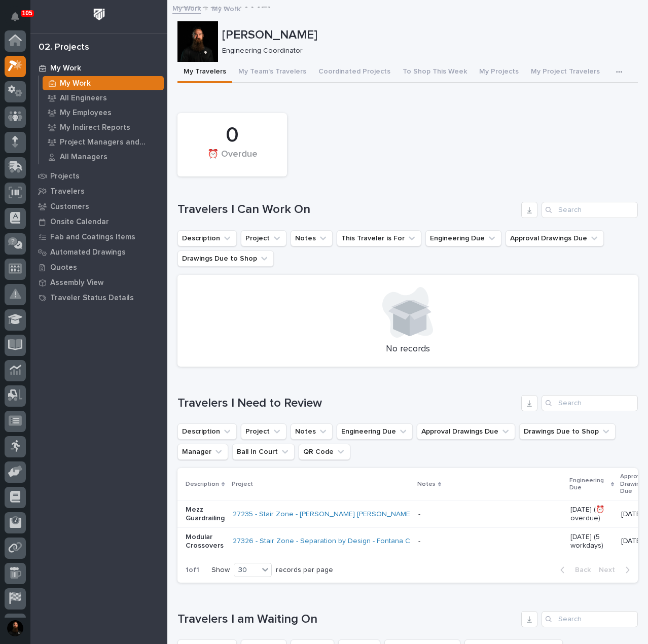 The height and width of the screenshot is (644, 648). I want to click on h1: Travelers I Need to Review, so click(348, 403).